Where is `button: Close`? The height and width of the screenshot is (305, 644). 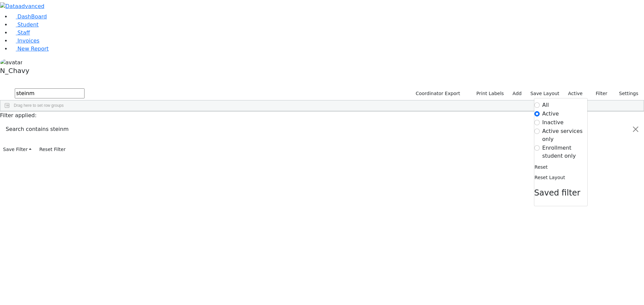
button: Close is located at coordinates (635, 129).